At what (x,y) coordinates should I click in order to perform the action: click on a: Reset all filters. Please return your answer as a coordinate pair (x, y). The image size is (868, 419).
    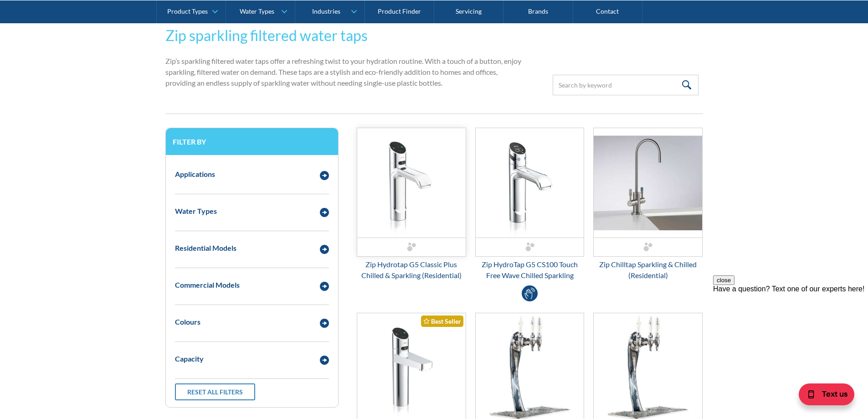
    Looking at the image, I should click on (215, 392).